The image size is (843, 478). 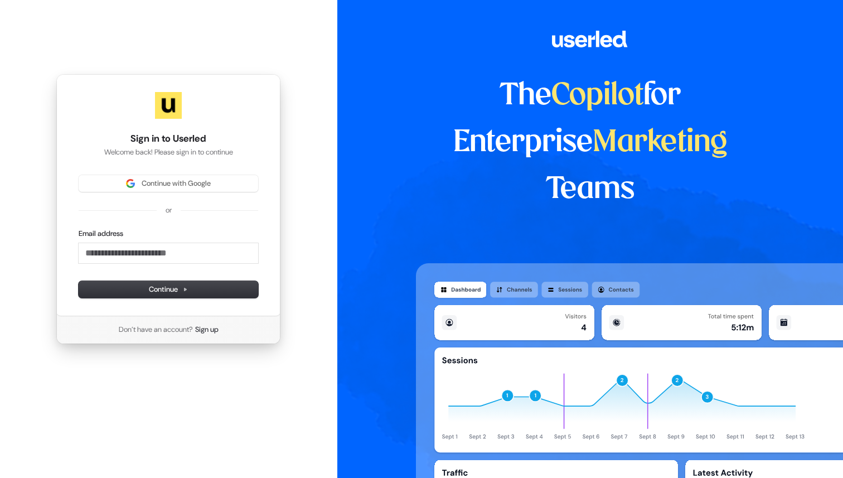 I want to click on span: Don’t have an account?, so click(x=155, y=329).